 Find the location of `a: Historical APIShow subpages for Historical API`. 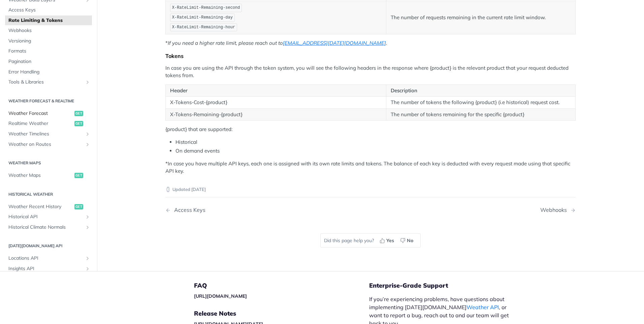

a: Historical APIShow subpages for Historical API is located at coordinates (48, 217).